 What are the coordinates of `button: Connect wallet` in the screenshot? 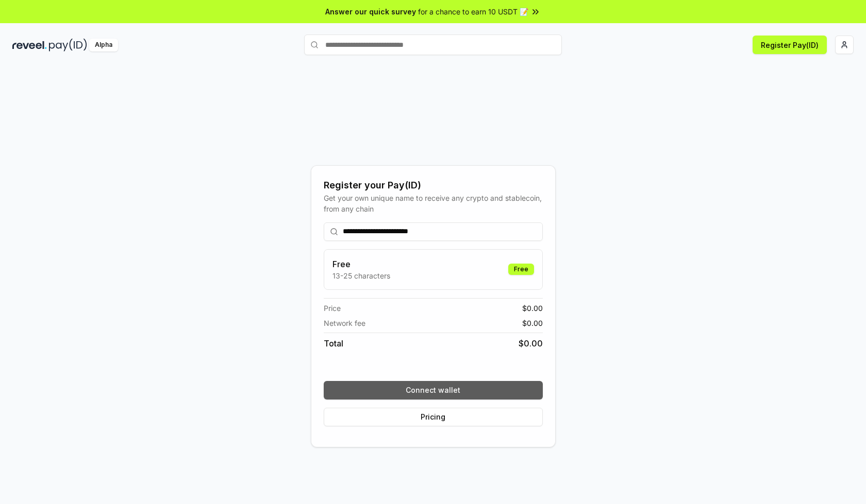 It's located at (433, 391).